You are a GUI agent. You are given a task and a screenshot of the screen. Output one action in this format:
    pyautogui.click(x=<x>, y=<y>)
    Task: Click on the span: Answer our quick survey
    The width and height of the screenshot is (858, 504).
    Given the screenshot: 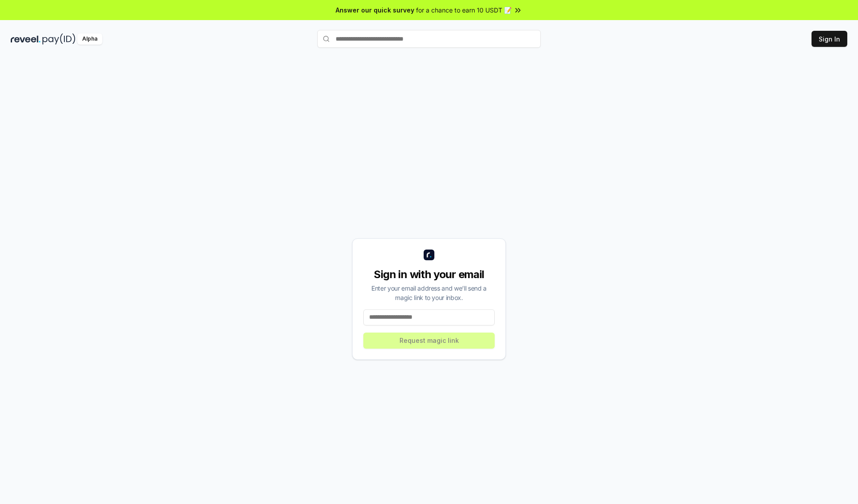 What is the action you would take?
    pyautogui.click(x=375, y=10)
    